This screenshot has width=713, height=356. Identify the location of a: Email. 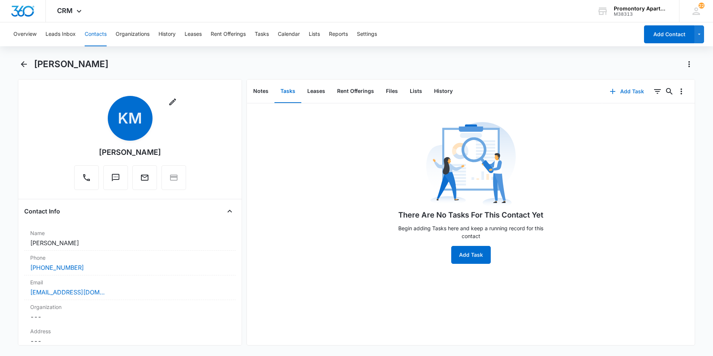
(145, 180).